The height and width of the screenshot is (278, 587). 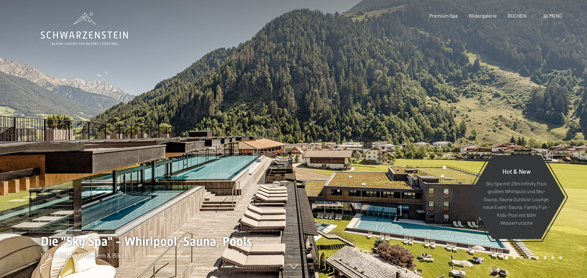 I want to click on a: Premium Spa, so click(x=443, y=15).